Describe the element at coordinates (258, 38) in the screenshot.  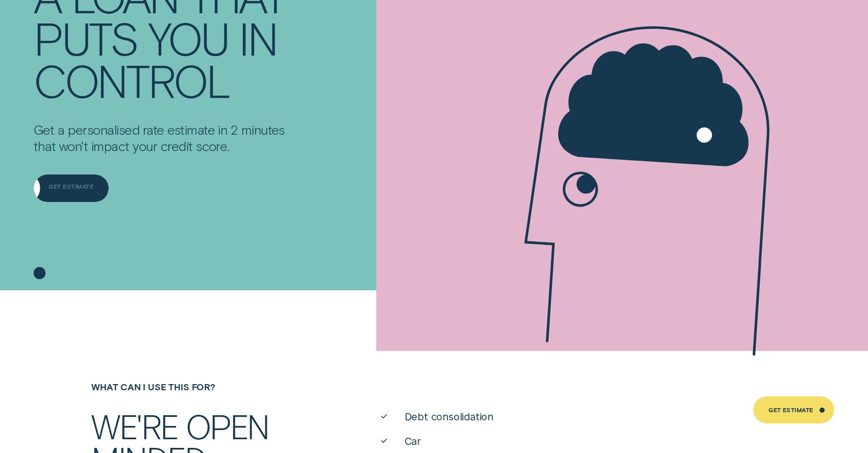
I see `div: IN` at that location.